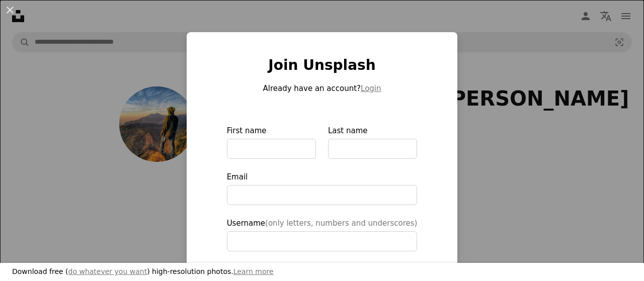 The image size is (644, 281). What do you see at coordinates (322, 234) in the screenshot?
I see `label: Username` at bounding box center [322, 234].